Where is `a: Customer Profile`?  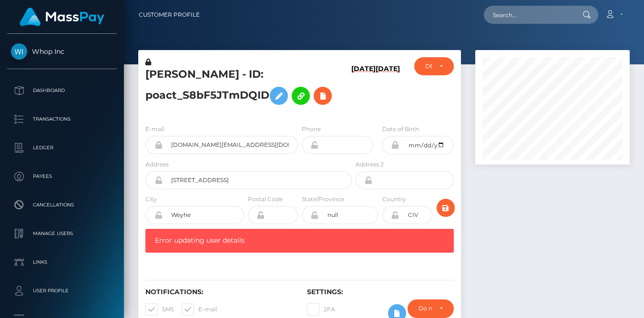
a: Customer Profile is located at coordinates (170, 15).